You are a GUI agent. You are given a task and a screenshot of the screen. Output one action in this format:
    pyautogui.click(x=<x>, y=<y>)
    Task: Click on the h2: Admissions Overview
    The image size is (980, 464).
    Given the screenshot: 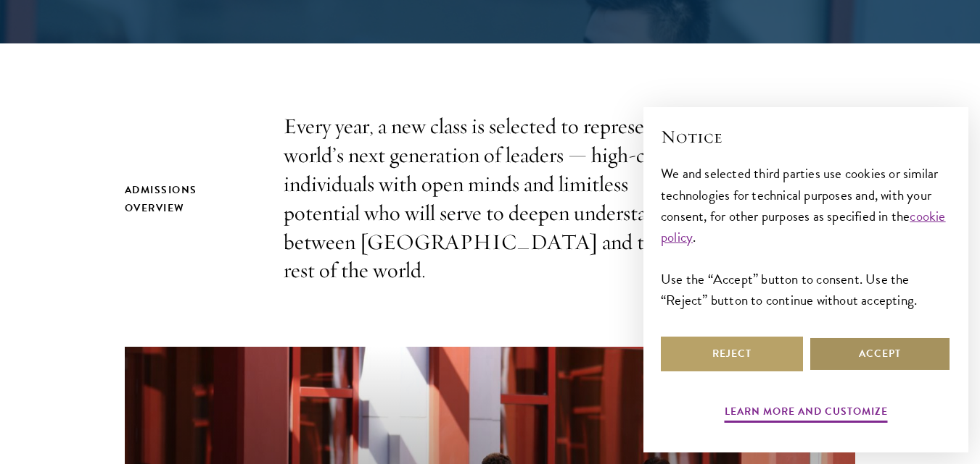 What is the action you would take?
    pyautogui.click(x=189, y=199)
    